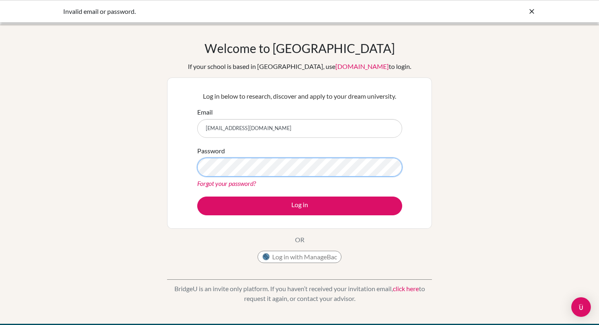 This screenshot has width=599, height=325. I want to click on button: Log in, so click(300, 206).